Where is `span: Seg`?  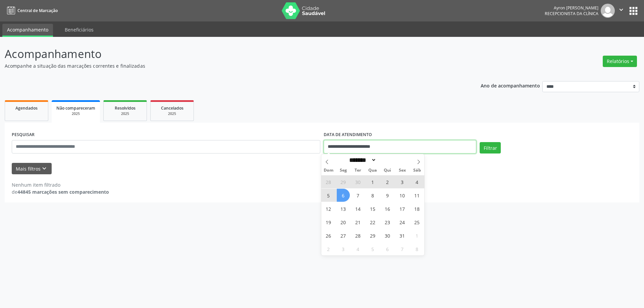 span: Seg is located at coordinates (343, 170).